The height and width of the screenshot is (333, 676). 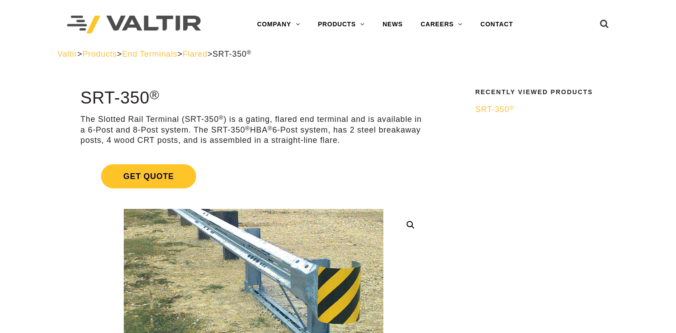 What do you see at coordinates (134, 25) in the screenshot?
I see `img: Valtir` at bounding box center [134, 25].